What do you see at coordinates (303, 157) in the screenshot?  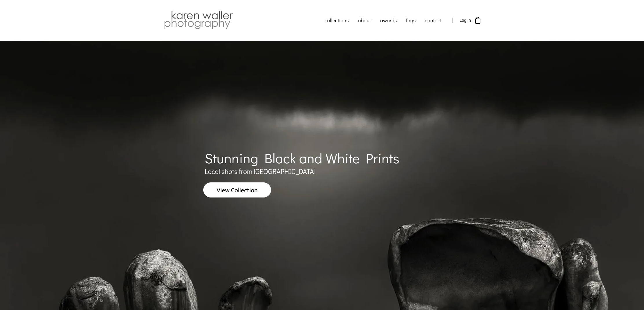 I see `span: Stunning Black and White Prints` at bounding box center [303, 157].